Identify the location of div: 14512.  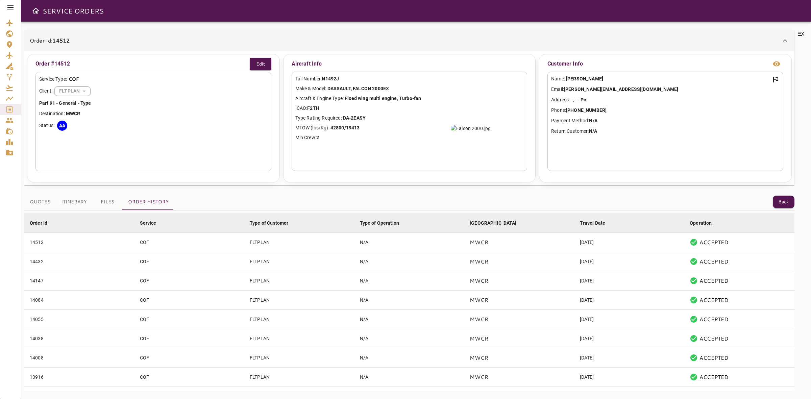
(79, 242).